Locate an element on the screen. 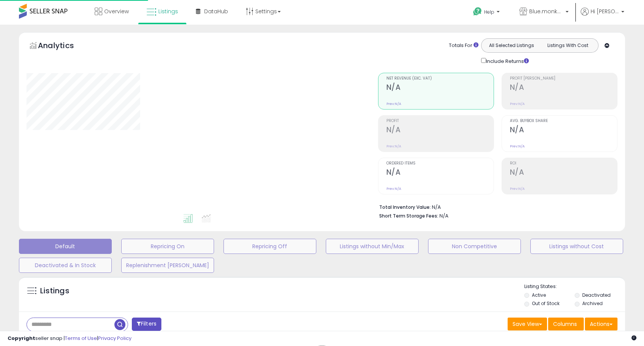 The width and height of the screenshot is (644, 346). button: Listings without Min/Max is located at coordinates (372, 246).